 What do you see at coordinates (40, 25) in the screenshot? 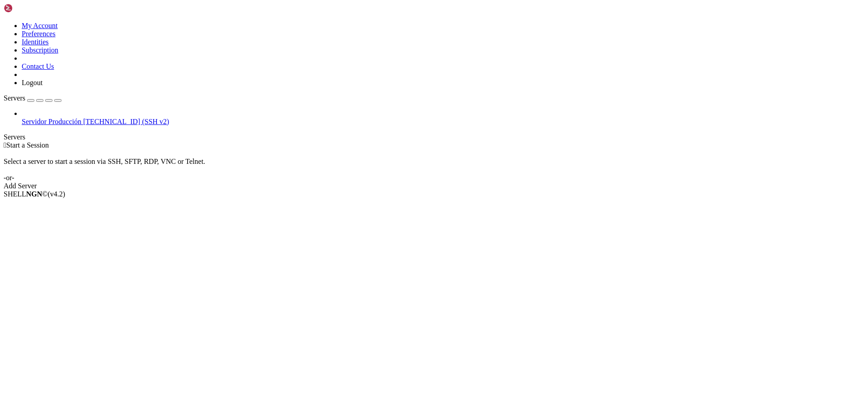
I see `a: My Account` at bounding box center [40, 25].